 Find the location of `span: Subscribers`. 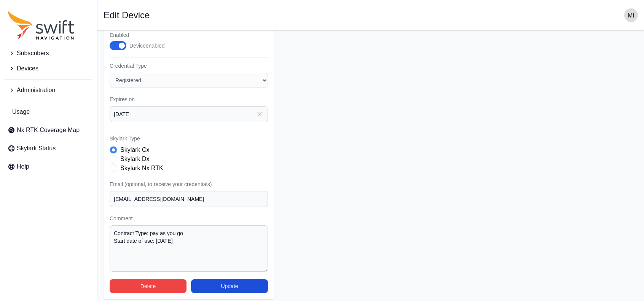

span: Subscribers is located at coordinates (33, 53).